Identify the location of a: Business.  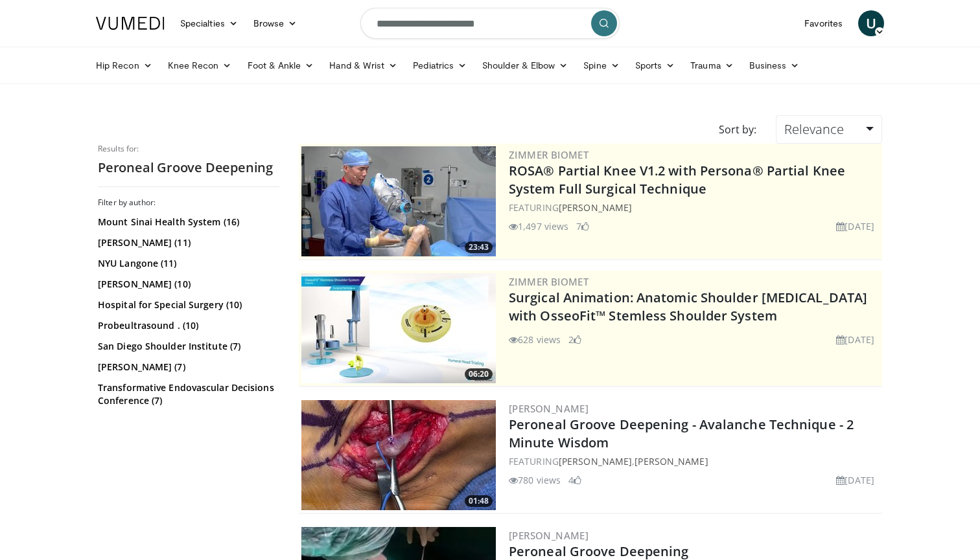
(774, 65).